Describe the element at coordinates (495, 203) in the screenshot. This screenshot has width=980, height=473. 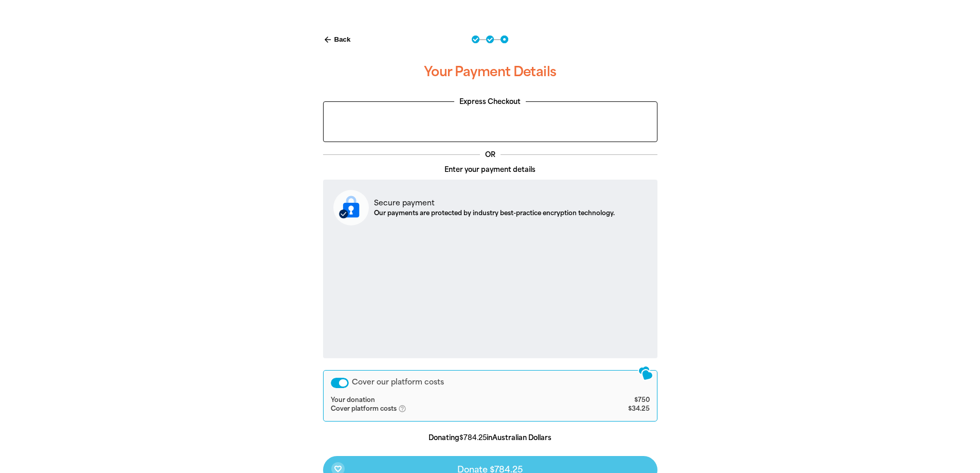
I see `p: Secure payment` at that location.